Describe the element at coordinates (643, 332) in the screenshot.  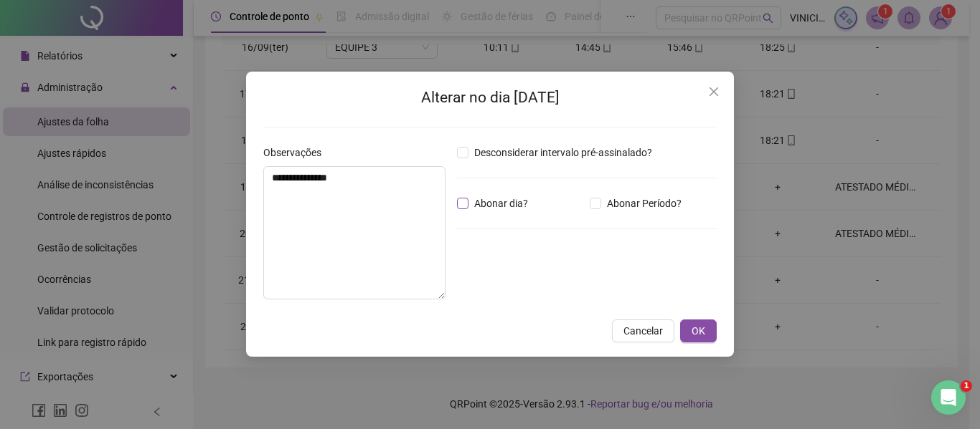
I see `span: Cancelar` at that location.